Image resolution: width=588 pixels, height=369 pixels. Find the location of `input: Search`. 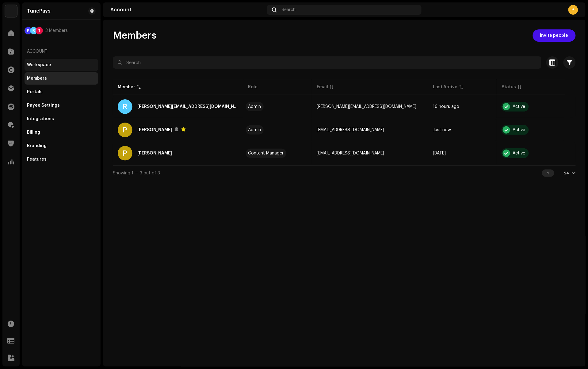

input: Search is located at coordinates (327, 62).